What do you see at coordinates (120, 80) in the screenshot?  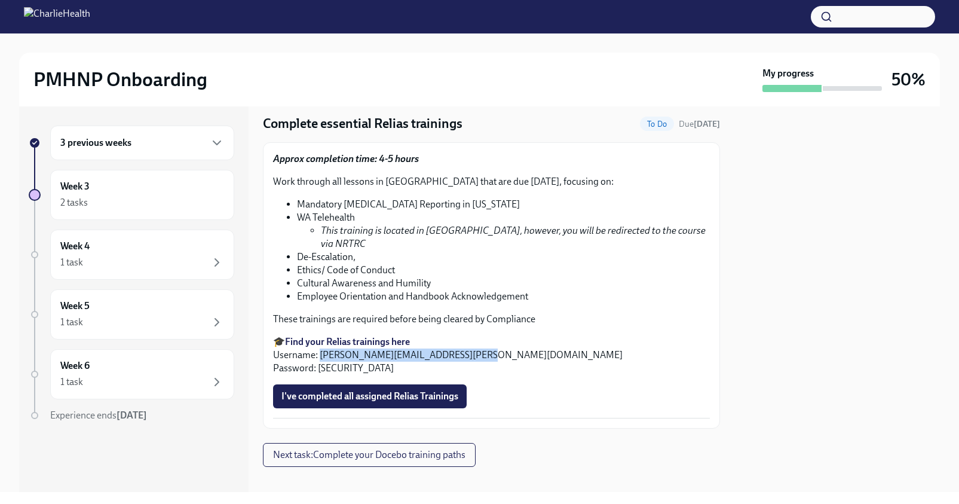 I see `h2: PMHNP Onboarding` at bounding box center [120, 80].